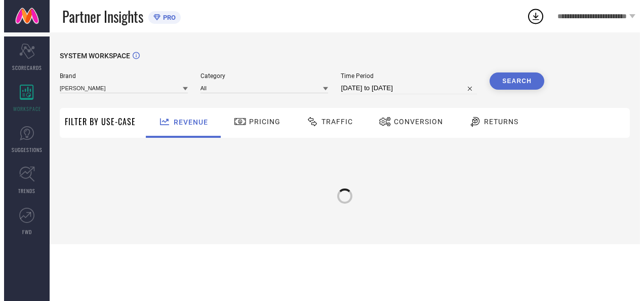  What do you see at coordinates (265, 122) in the screenshot?
I see `span: Pricing` at bounding box center [265, 122].